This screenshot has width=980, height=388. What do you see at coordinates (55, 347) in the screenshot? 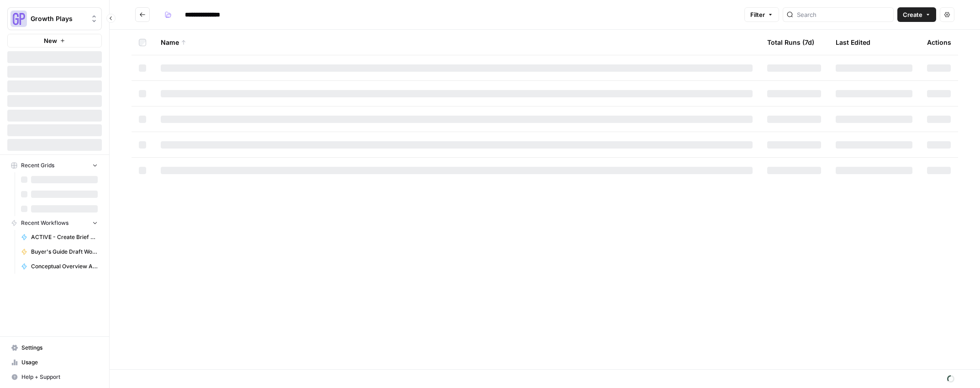
I see `a: Settings` at bounding box center [55, 347].